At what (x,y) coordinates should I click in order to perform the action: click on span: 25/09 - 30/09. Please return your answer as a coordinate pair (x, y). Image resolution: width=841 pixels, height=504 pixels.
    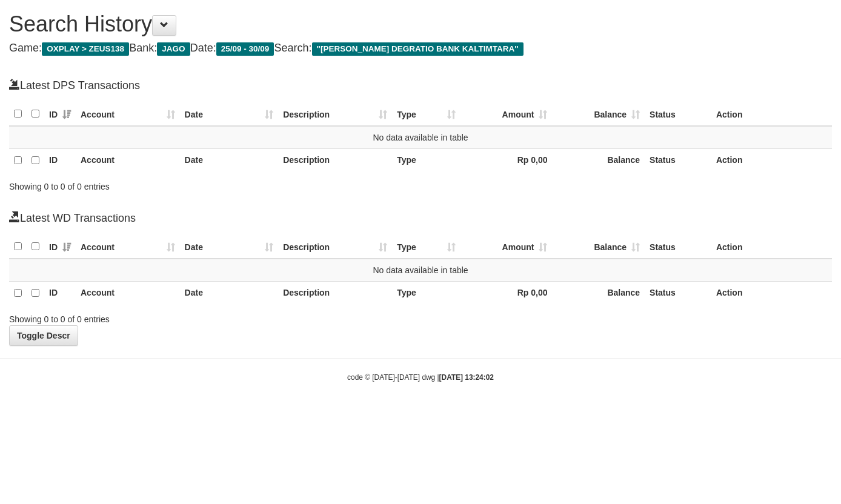
    Looking at the image, I should click on (245, 49).